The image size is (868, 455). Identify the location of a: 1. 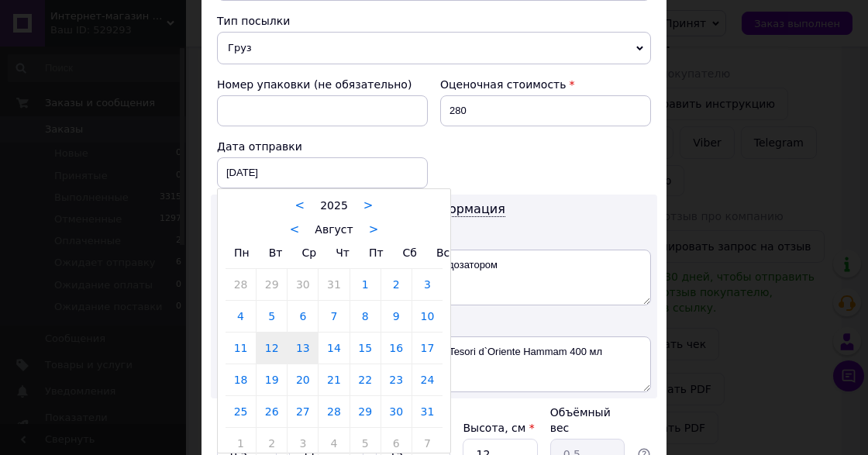
(365, 285).